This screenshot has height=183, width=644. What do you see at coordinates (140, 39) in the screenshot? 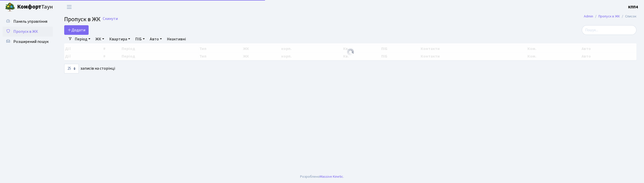
I see `a: ПІБ` at bounding box center [140, 39].